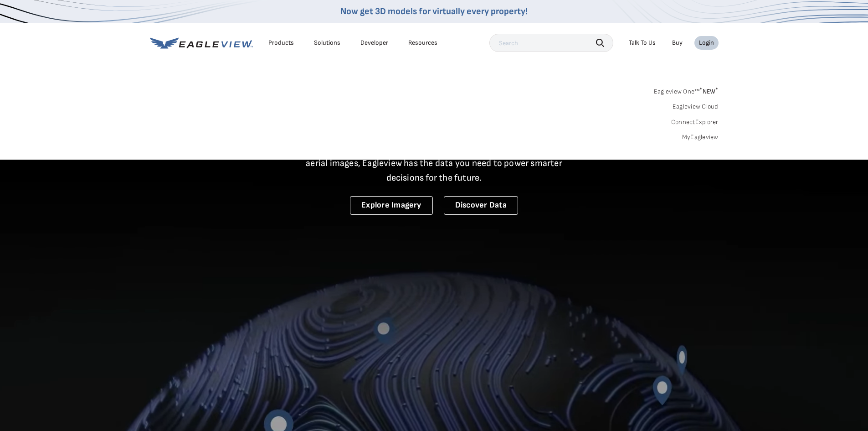  I want to click on p: A new era starts here. Built on more than 3.5 billion high-resolution aerial images, Eagleview ha..., so click(434, 163).